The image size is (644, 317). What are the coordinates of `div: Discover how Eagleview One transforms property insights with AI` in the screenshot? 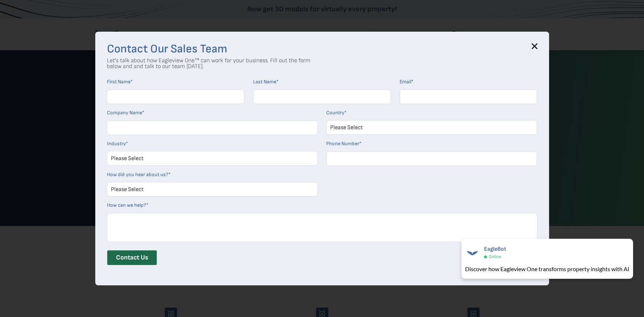 It's located at (547, 269).